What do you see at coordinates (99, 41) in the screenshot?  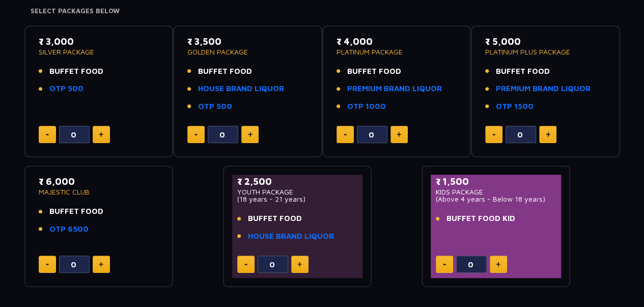 I see `p: ₹ 3,000` at bounding box center [99, 41].